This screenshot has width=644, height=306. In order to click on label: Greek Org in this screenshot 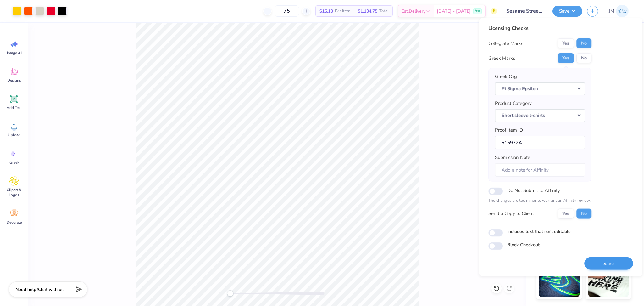, I will do `click(506, 76)`.